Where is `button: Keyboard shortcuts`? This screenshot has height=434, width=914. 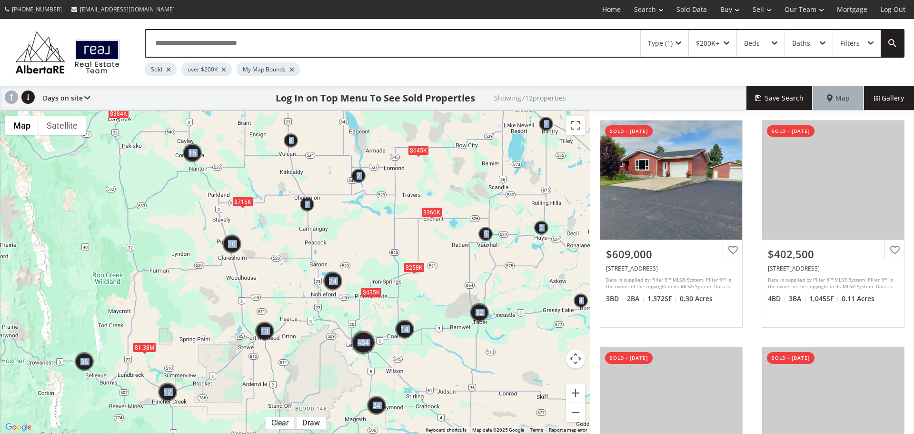
button: Keyboard shortcuts is located at coordinates (446, 430).